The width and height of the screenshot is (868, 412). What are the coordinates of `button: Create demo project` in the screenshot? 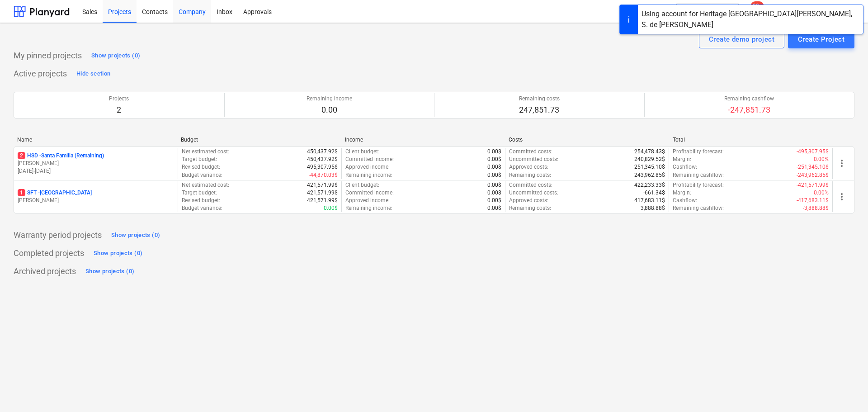 It's located at (742, 39).